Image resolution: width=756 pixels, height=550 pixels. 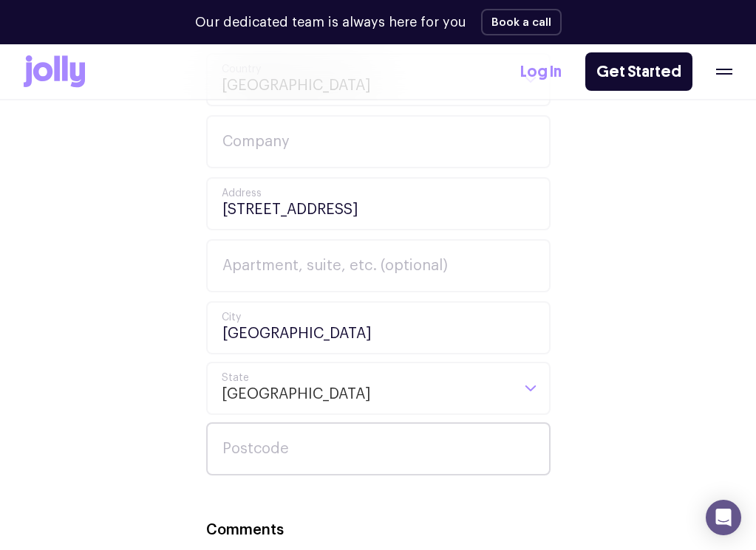 I want to click on div: Search for option, so click(x=378, y=388).